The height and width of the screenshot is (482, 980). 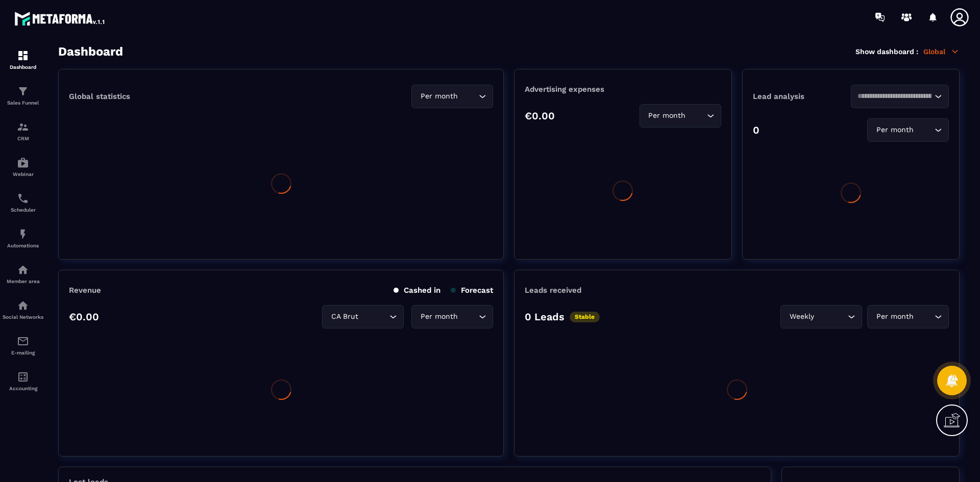 What do you see at coordinates (23, 95) in the screenshot?
I see `a: formationformationSales Funnel` at bounding box center [23, 95].